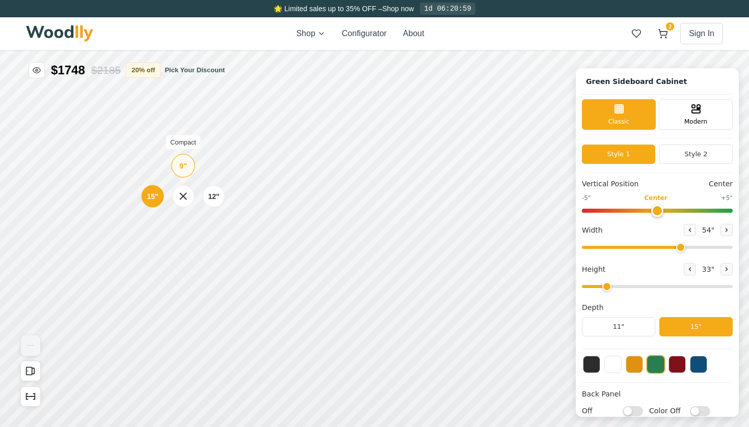 The image size is (749, 427). Describe the element at coordinates (634, 365) in the screenshot. I see `button: Yellow` at that location.